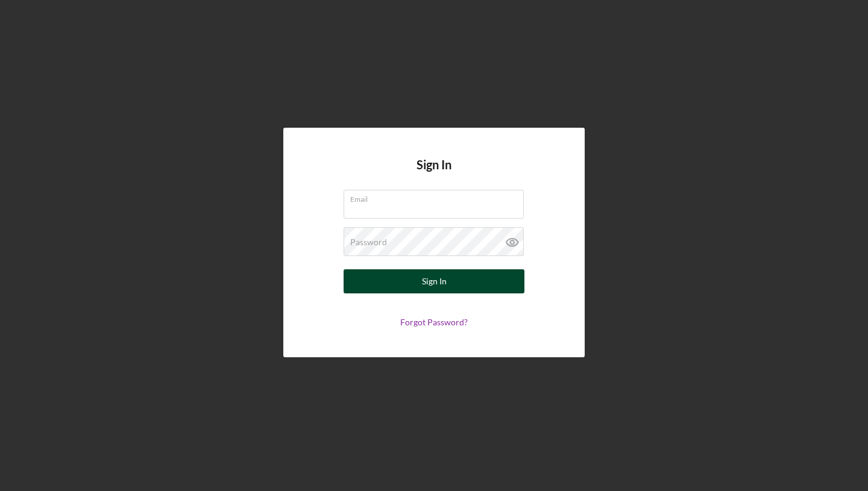 The width and height of the screenshot is (868, 491). What do you see at coordinates (434, 281) in the screenshot?
I see `button: Sign In` at bounding box center [434, 281].